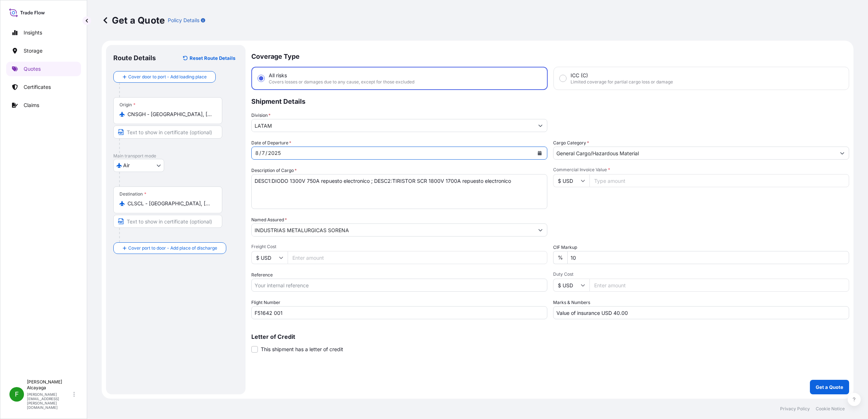 The image size is (868, 419). Describe the element at coordinates (572, 303) in the screenshot. I see `label: Marks & Numbers` at that location.